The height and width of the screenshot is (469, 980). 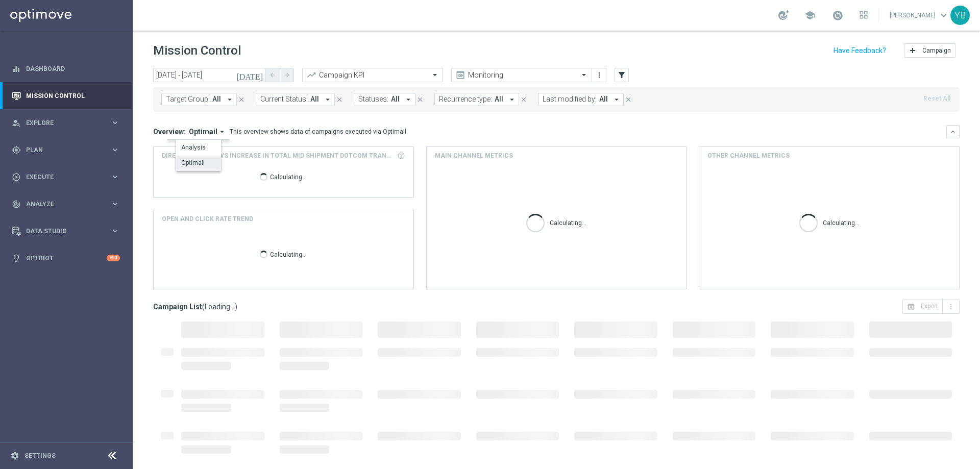 I want to click on span: Analyze, so click(x=68, y=204).